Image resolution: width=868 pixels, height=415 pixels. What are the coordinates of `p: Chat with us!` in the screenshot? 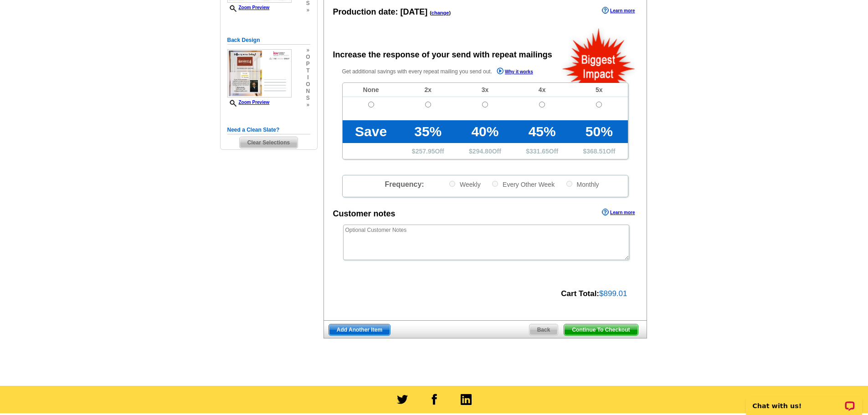 It's located at (58, 20).